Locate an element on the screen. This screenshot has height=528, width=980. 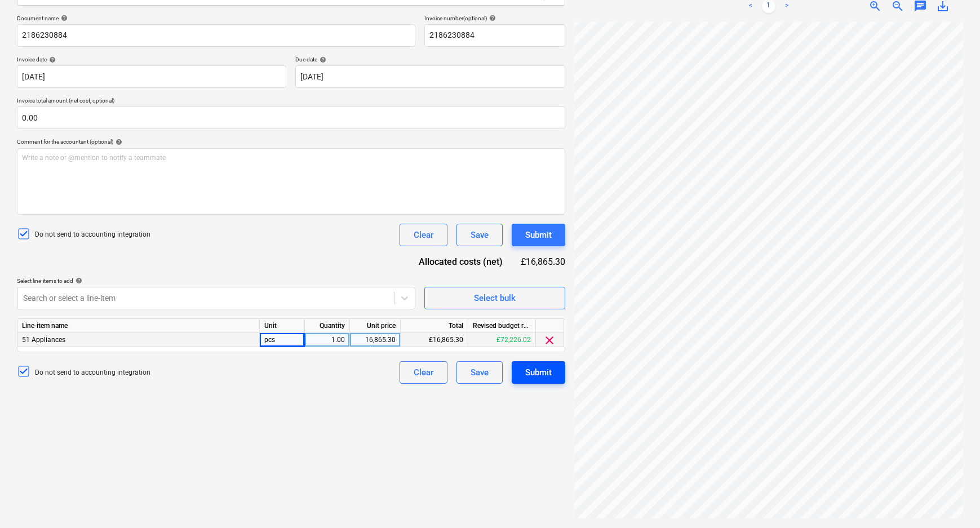
input: Invoice date not specified is located at coordinates (151, 77).